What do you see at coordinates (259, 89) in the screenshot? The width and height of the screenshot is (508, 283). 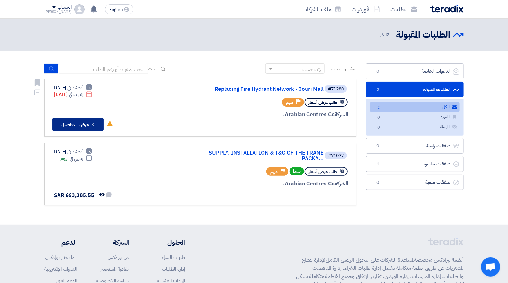 I see `a: Replacing Fire Hydrant Network - Jouri Mall` at bounding box center [259, 89].